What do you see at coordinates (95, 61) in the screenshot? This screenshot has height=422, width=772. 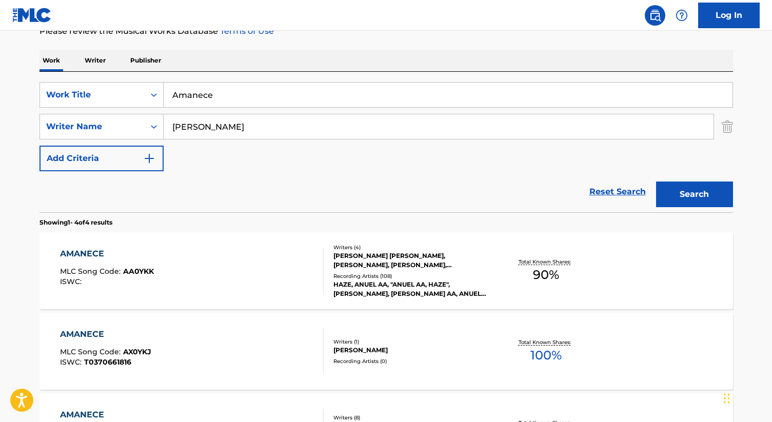 I see `p: Writer` at bounding box center [95, 61].